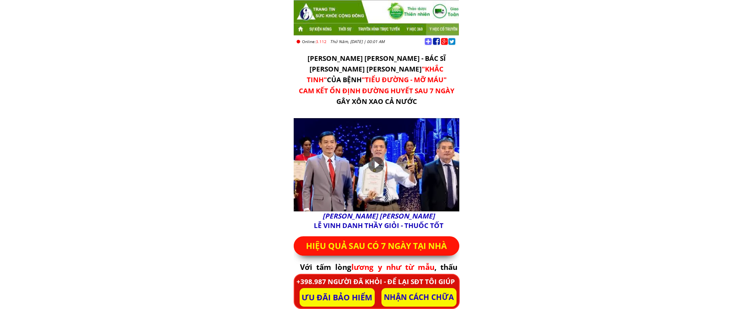 Image resolution: width=753 pixels, height=309 pixels. Describe the element at coordinates (316, 41) in the screenshot. I see `h2: 3.112` at that location.